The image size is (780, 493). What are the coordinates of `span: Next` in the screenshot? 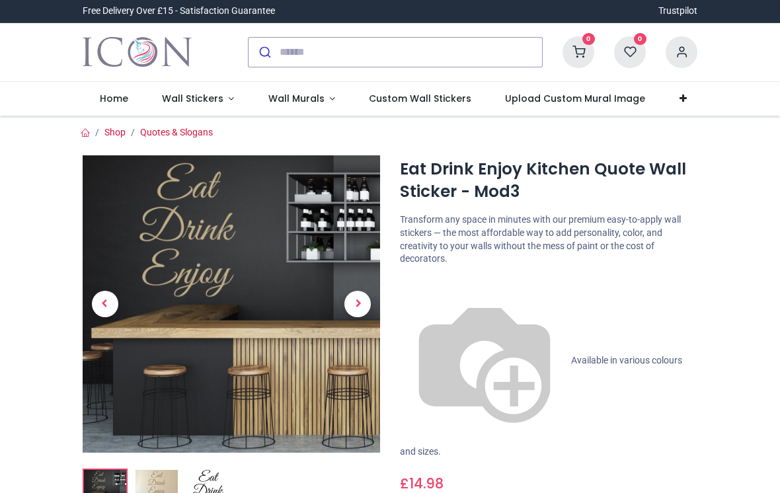 It's located at (358, 304).